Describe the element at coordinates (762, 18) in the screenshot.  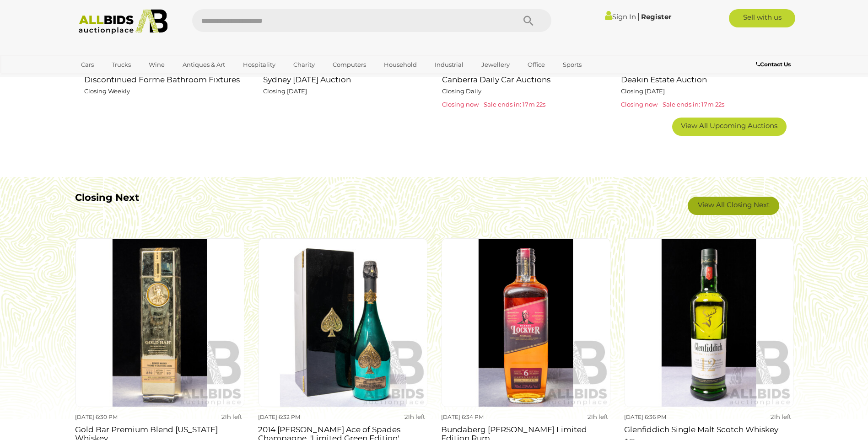
I see `a: Sell with us` at that location.